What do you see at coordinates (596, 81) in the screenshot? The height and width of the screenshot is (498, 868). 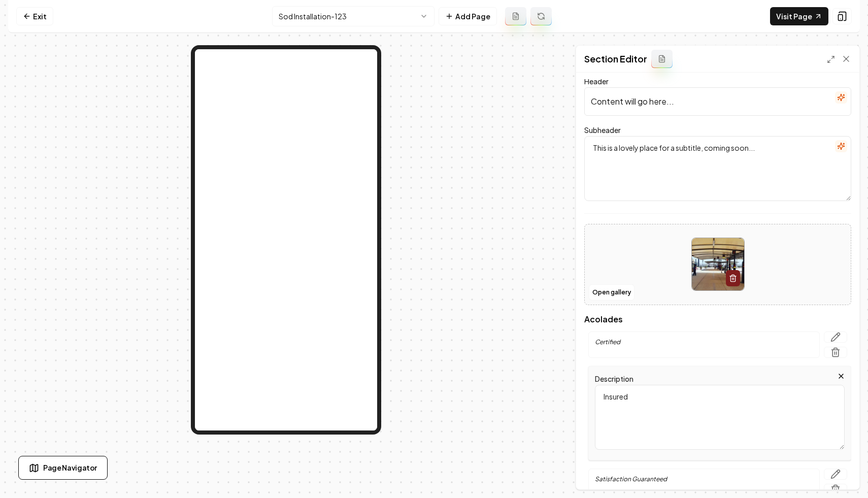 I see `label: Header` at bounding box center [596, 81].